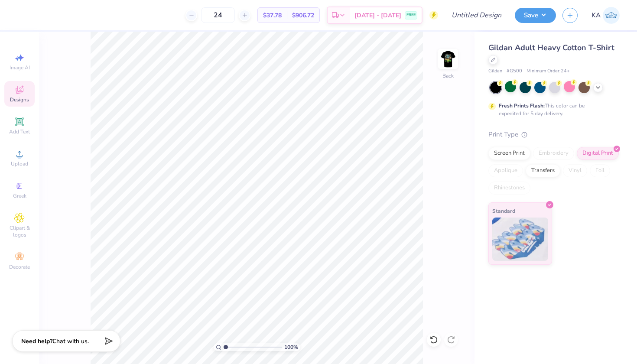 Image resolution: width=637 pixels, height=364 pixels. Describe the element at coordinates (504, 210) in the screenshot. I see `span: Standard` at that location.